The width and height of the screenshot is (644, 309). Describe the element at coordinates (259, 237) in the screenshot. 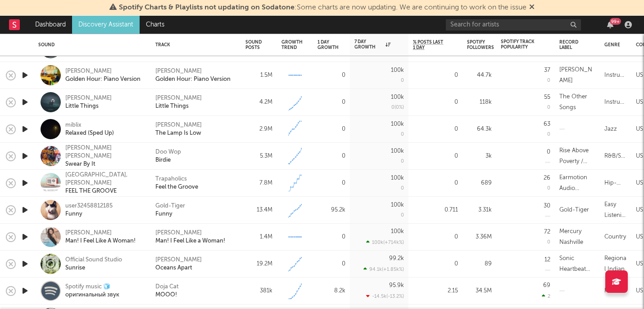

I see `div: 1.4M` at that location.